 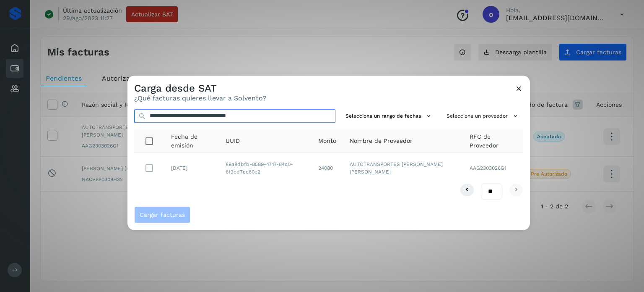 I want to click on span: Cargar facturas, so click(x=162, y=215).